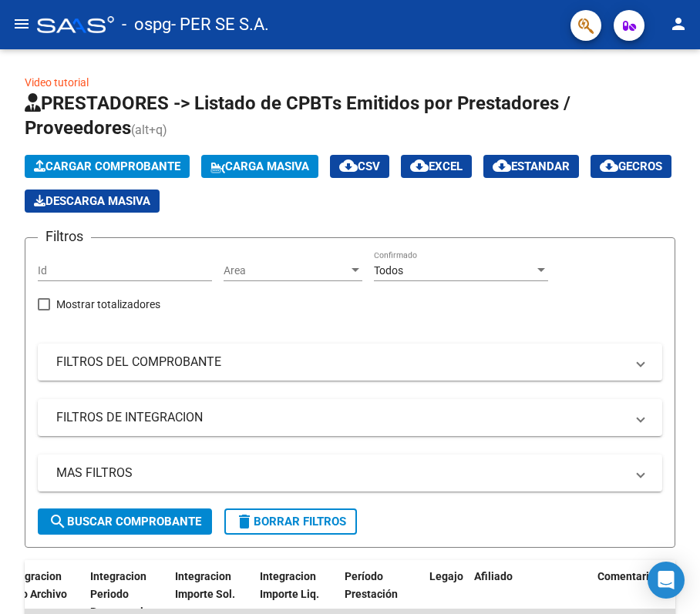  I want to click on span: Integracion Importe Sol., so click(205, 585).